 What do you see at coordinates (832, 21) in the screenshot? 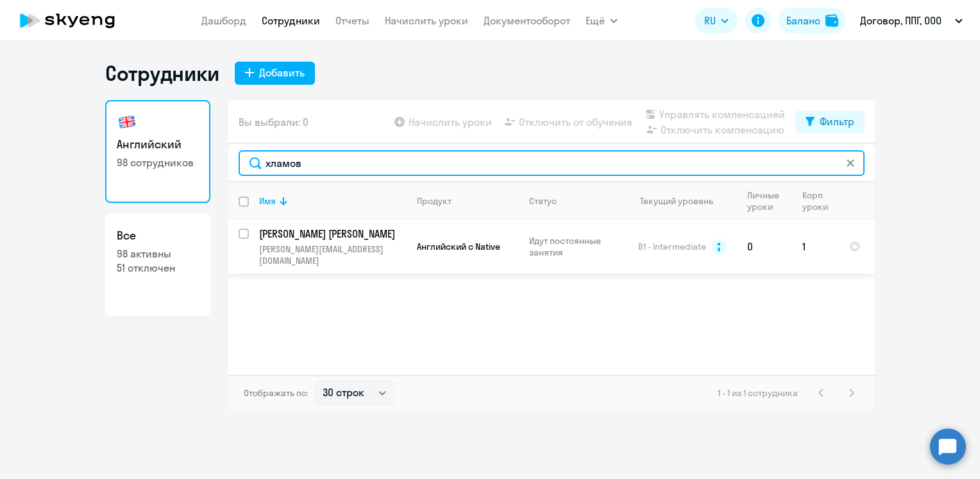
I see `img: balance` at bounding box center [832, 21].